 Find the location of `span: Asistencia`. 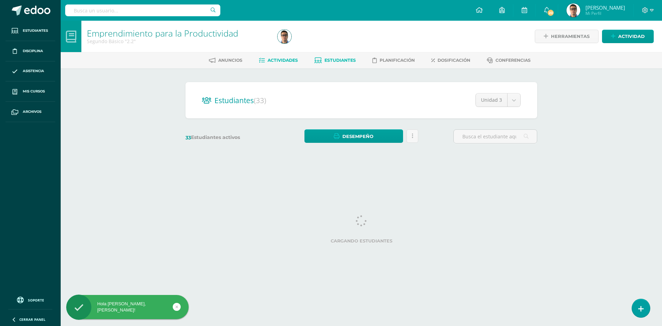

span: Asistencia is located at coordinates (33, 71).